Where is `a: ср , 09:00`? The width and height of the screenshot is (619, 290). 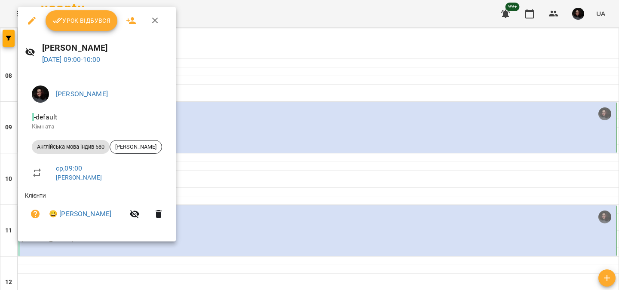 a: ср , 09:00 is located at coordinates (69, 168).